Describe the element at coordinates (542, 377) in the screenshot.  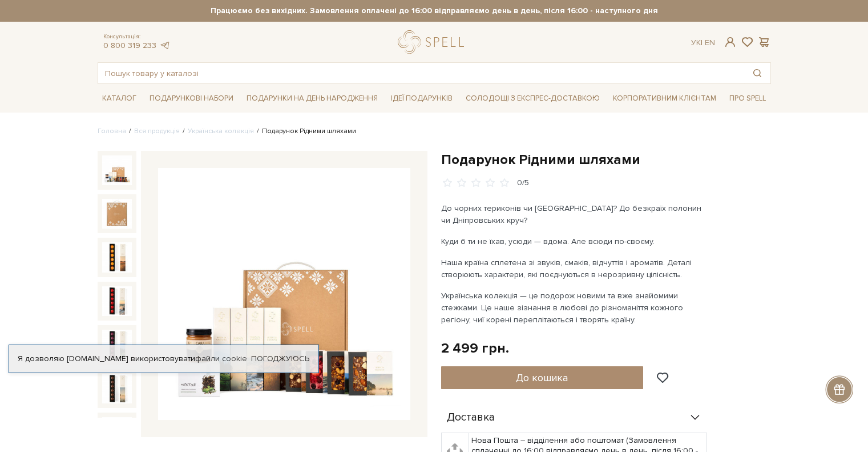
I see `button: До кошика` at that location.